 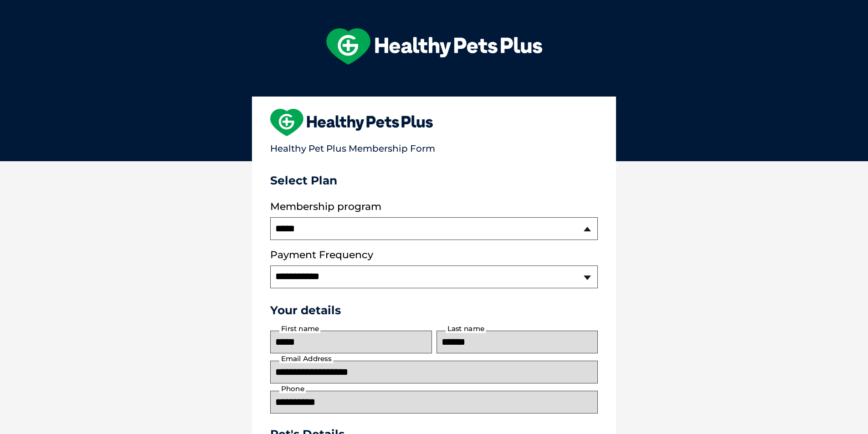 What do you see at coordinates (466, 329) in the screenshot?
I see `label: Last name` at bounding box center [466, 329].